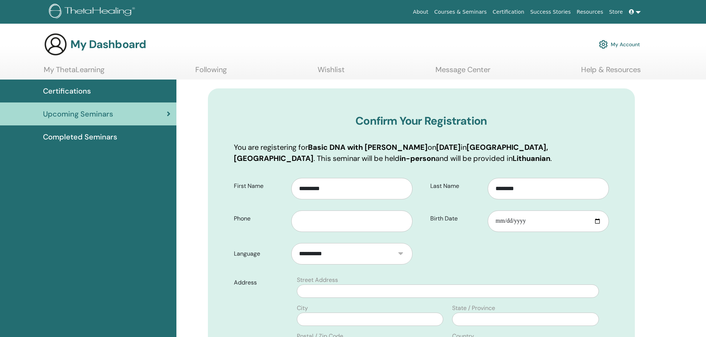 Image resolution: width=706 pixels, height=337 pixels. I want to click on label: Language, so click(260, 254).